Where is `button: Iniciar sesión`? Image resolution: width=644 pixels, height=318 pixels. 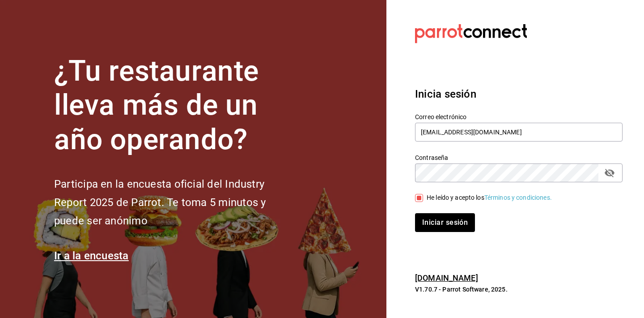 button: Iniciar sesión is located at coordinates (445, 222).